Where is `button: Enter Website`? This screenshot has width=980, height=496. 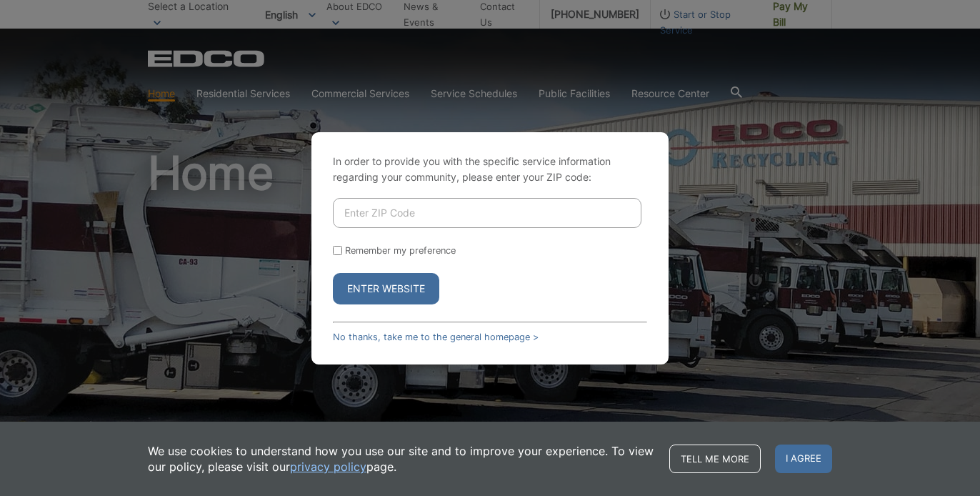 button: Enter Website is located at coordinates (385, 288).